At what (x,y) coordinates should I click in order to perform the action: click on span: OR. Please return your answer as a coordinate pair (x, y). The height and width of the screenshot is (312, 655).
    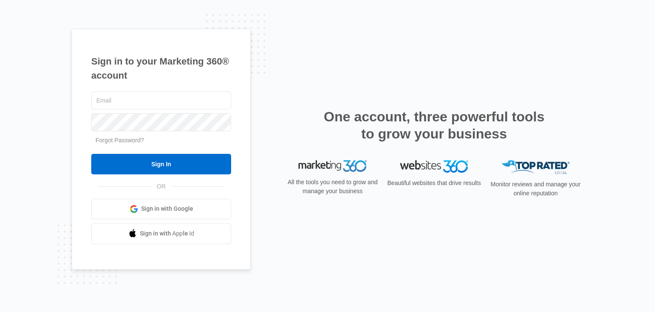
    Looking at the image, I should click on (161, 186).